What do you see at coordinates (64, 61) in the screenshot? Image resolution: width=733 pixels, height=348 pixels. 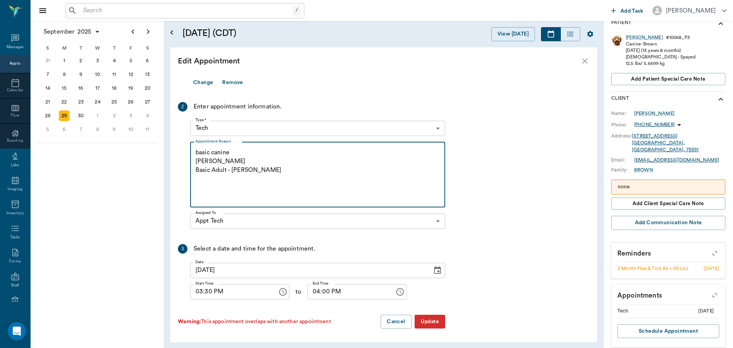 I see `div: Monday, September 1, 2025` at bounding box center [64, 61].